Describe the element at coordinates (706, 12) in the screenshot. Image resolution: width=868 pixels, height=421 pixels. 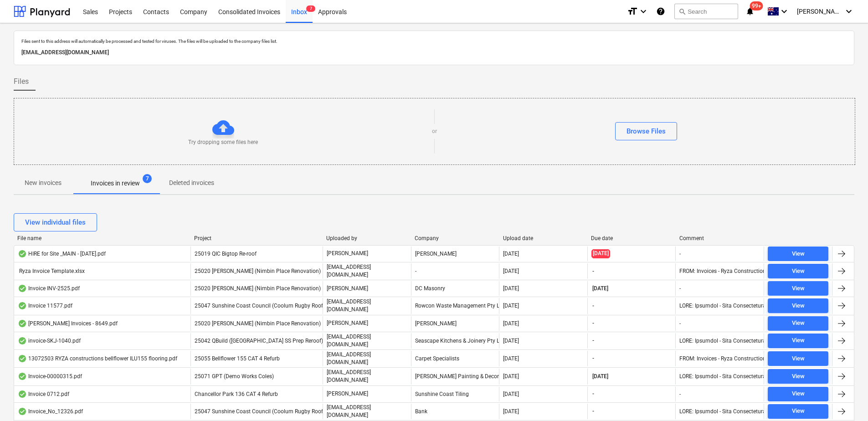
I see `button: Search` at that location.